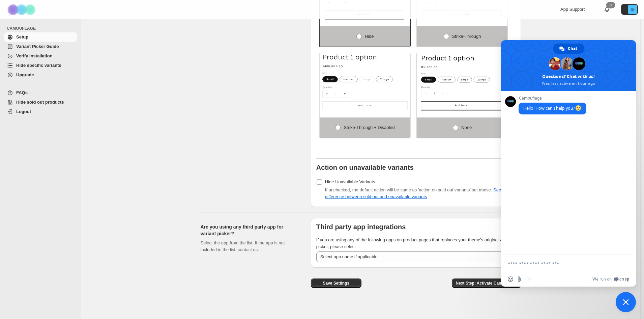 The image size is (644, 319). Describe the element at coordinates (40, 47) in the screenshot. I see `a: Variant Picker Guide` at that location.